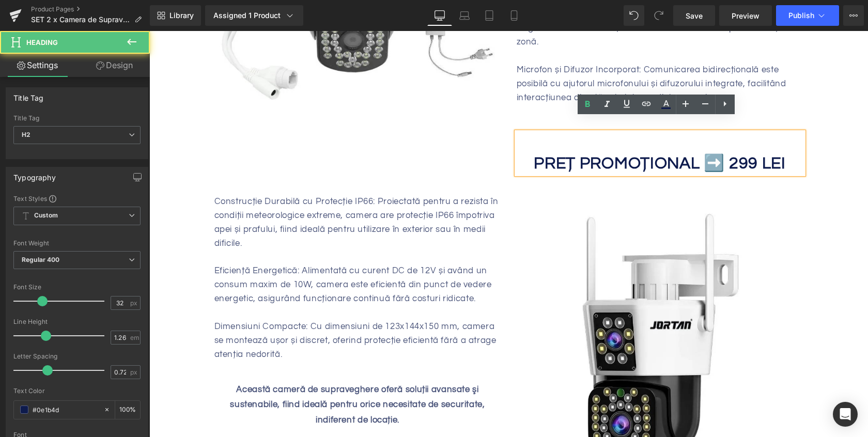  I want to click on span: Save, so click(694, 15).